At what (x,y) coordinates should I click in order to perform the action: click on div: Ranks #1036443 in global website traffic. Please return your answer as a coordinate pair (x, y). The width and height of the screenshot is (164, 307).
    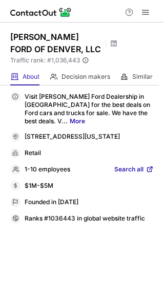
    Looking at the image, I should click on (89, 219).